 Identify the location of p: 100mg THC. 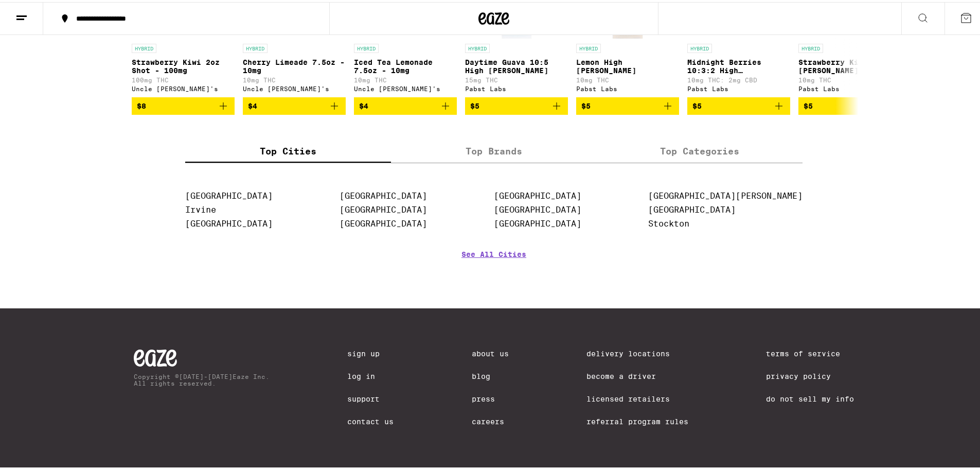
(183, 78).